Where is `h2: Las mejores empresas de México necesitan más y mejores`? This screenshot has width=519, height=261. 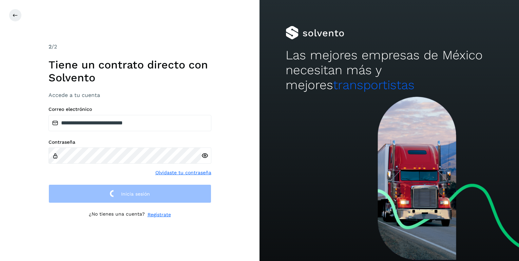
h2: Las mejores empresas de México necesitan más y mejores is located at coordinates (389, 70).